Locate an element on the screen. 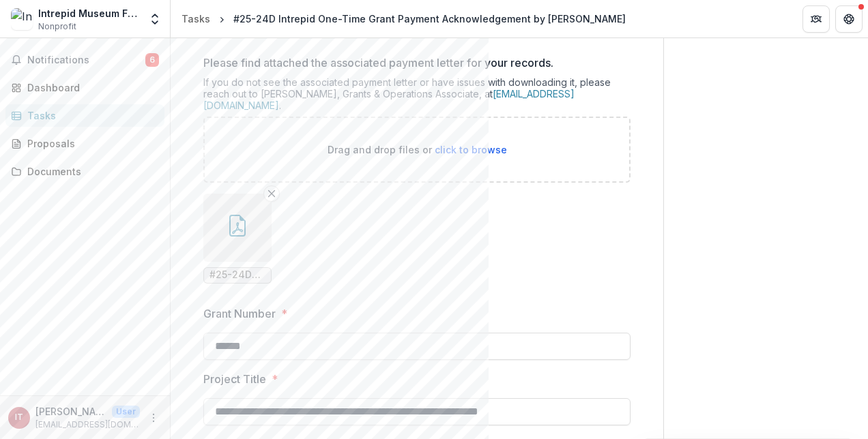 This screenshot has height=439, width=868. a: Documents is located at coordinates (85, 171).